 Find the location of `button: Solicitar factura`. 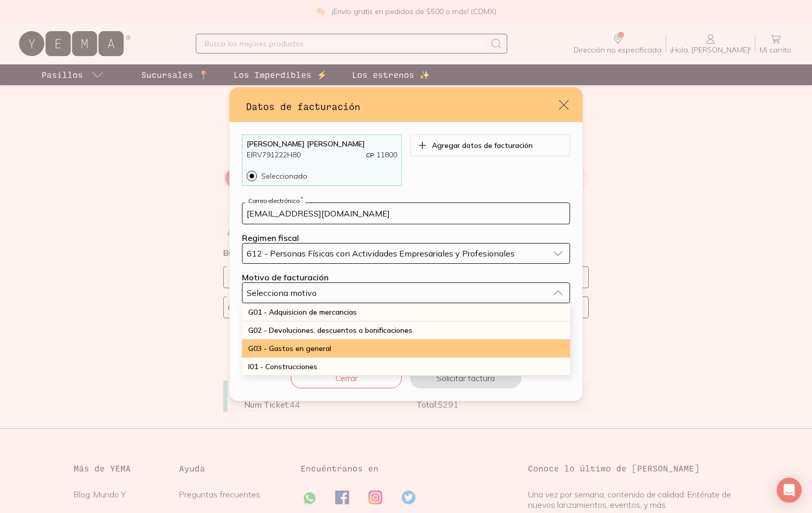

button: Solicitar factura is located at coordinates (466, 378).